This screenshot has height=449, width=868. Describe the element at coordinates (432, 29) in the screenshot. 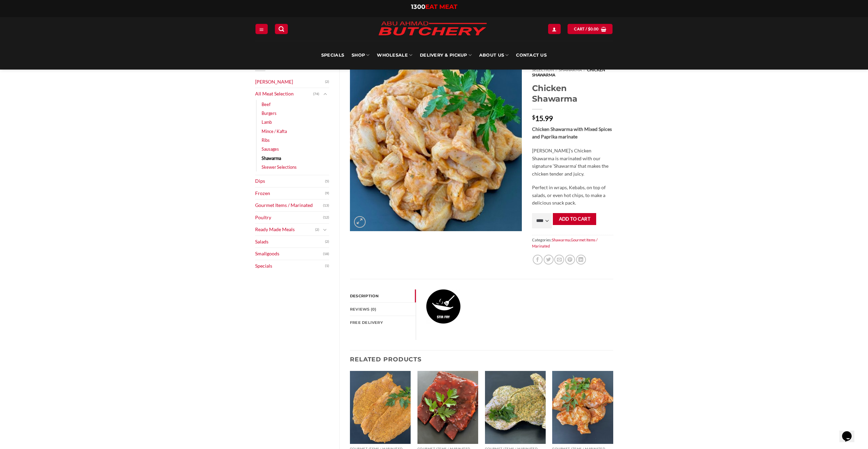

I see `img: Abu Ahmad Butchery` at that location.